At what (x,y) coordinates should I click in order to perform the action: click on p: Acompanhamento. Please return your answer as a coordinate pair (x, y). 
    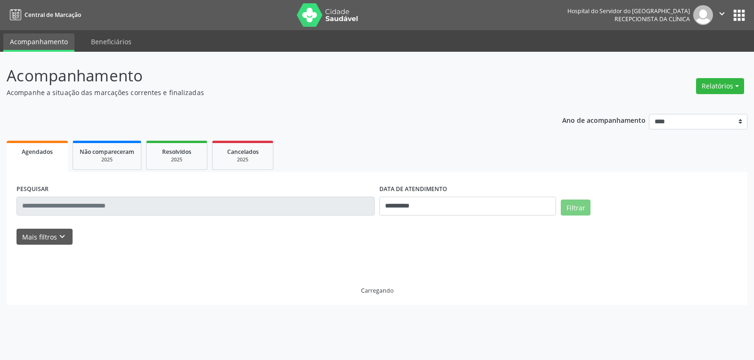
    Looking at the image, I should click on (266, 76).